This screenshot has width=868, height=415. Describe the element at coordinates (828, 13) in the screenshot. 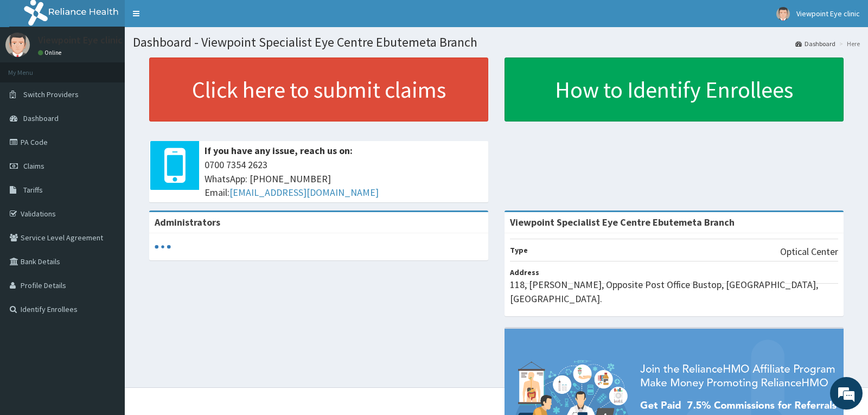

I see `span: Viewpoint Eye clinic` at that location.